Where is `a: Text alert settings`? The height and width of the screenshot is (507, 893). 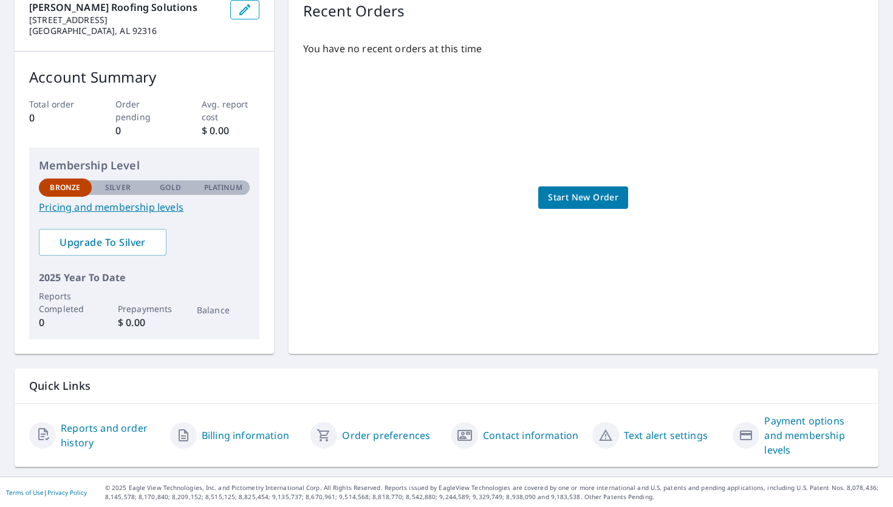 a: Text alert settings is located at coordinates (666, 436).